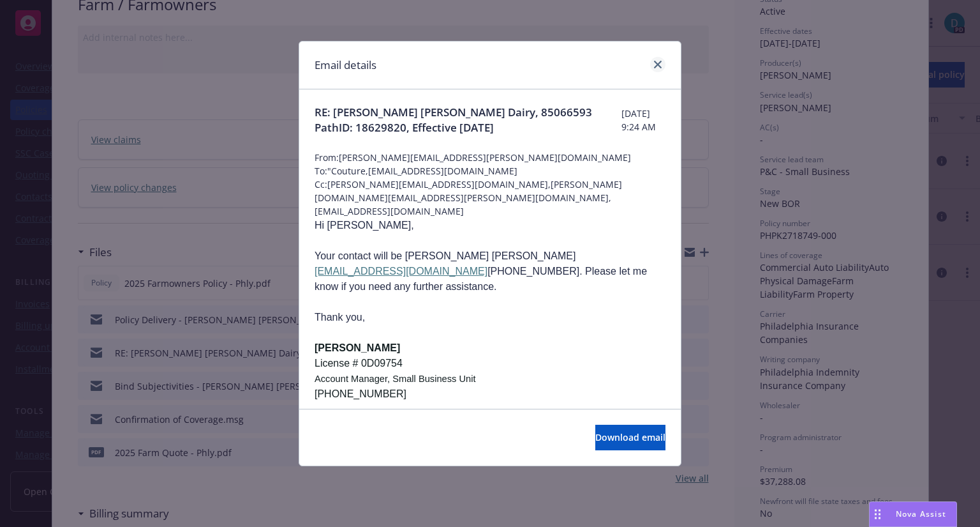  What do you see at coordinates (395, 379) in the screenshot?
I see `span: Account Manager, Small Business Unit` at bounding box center [395, 379].